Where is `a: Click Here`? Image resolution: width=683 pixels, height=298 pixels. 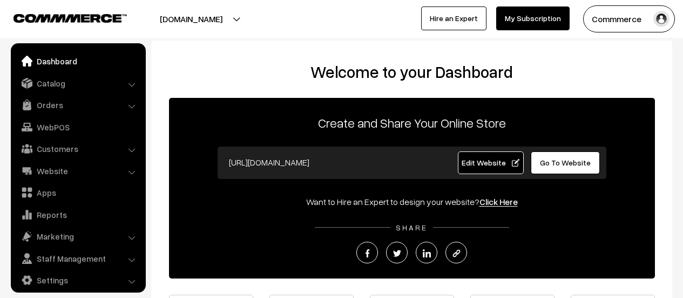 a: Click Here is located at coordinates (499, 202).